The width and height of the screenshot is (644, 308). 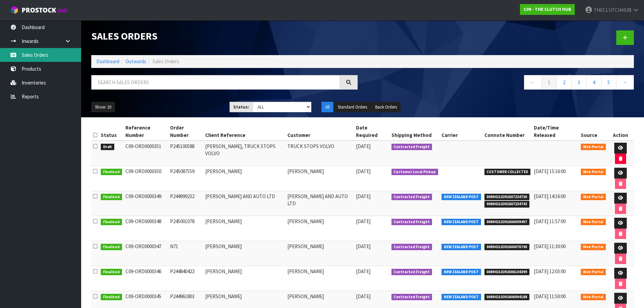 What do you see at coordinates (549, 82) in the screenshot?
I see `a: 1` at bounding box center [549, 82].